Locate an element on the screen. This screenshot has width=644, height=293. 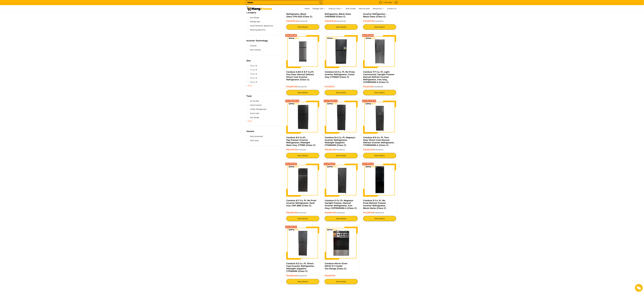
span: New Arrivals is located at coordinates (364, 9).